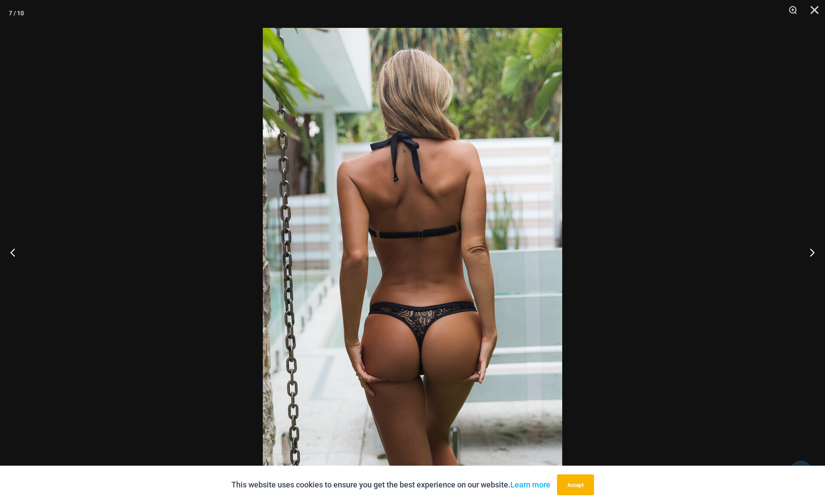 Image resolution: width=825 pixels, height=504 pixels. Describe the element at coordinates (412, 252) in the screenshot. I see `img: Highway Robbery Black Gold 359 Clip Top 439 Clip Bottom 03` at that location.